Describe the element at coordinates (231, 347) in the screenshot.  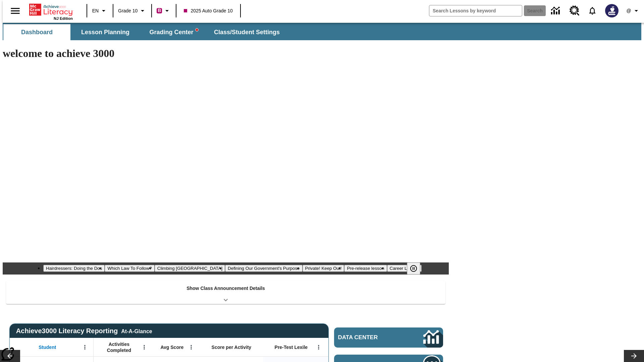
I see `span: Score per Activity` at that location.